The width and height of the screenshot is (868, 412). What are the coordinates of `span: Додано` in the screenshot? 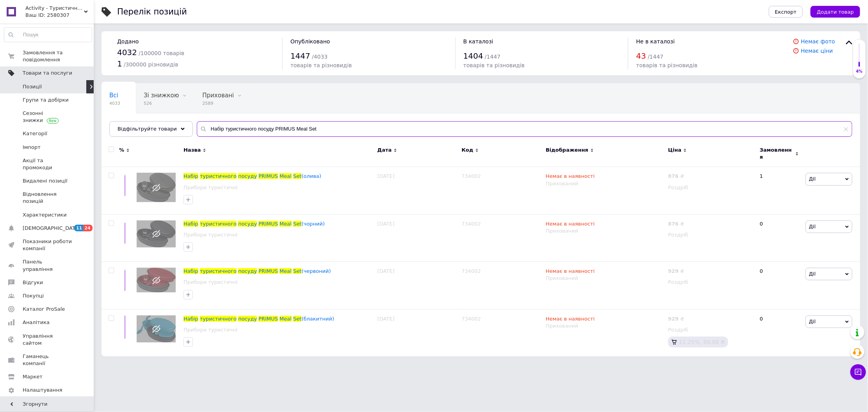 It's located at (128, 41).